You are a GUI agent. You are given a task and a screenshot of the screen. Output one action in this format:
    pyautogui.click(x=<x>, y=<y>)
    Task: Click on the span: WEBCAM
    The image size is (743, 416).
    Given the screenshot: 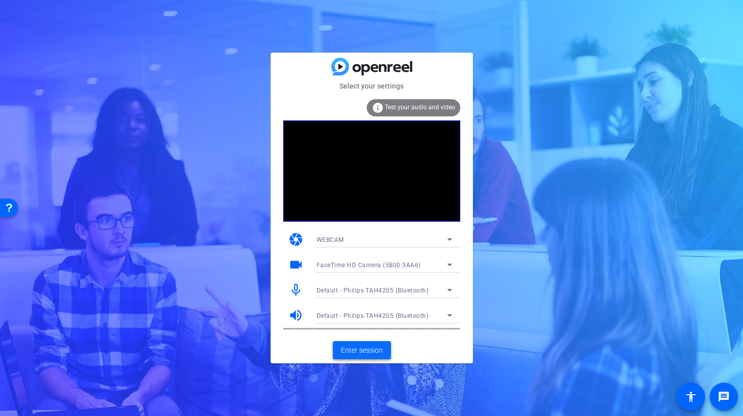 What is the action you would take?
    pyautogui.click(x=330, y=240)
    